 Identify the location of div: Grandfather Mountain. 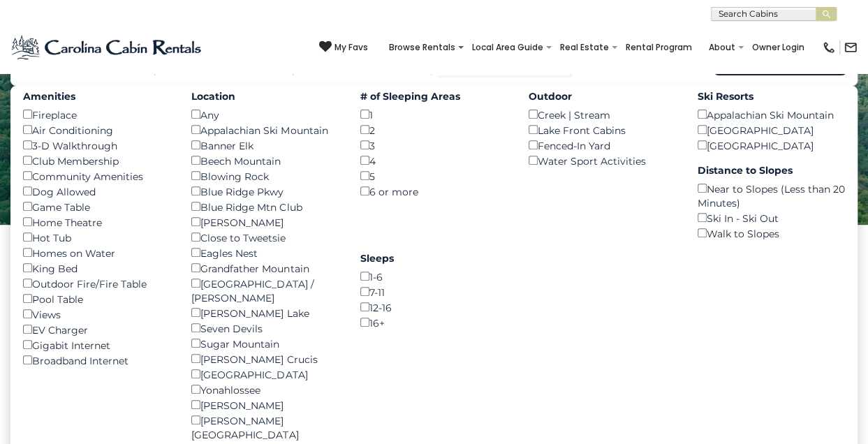
(265, 268).